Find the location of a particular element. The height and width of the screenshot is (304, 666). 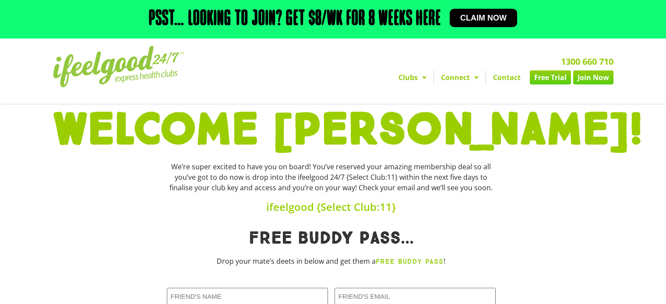

strong: FREE BUDDY PASS is located at coordinates (409, 261).